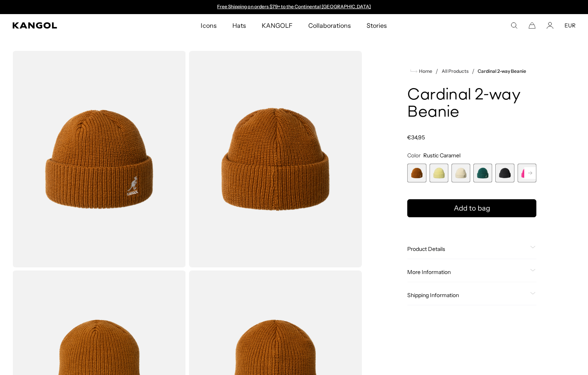  What do you see at coordinates (472, 104) in the screenshot?
I see `h1: Cardinal 2-way Beanie` at bounding box center [472, 104].